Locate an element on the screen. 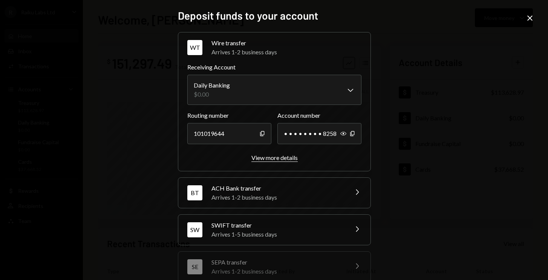 This screenshot has height=280, width=548. div: SWIFT transfer is located at coordinates (278, 225).